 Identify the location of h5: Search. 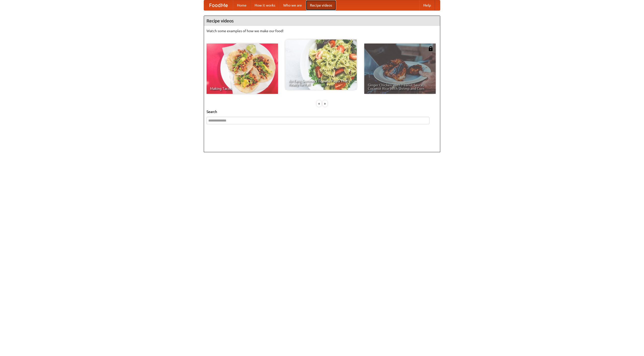
(322, 112).